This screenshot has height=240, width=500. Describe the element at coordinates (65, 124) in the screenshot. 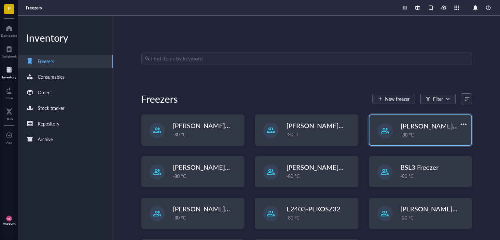

I see `a: Repository` at that location.